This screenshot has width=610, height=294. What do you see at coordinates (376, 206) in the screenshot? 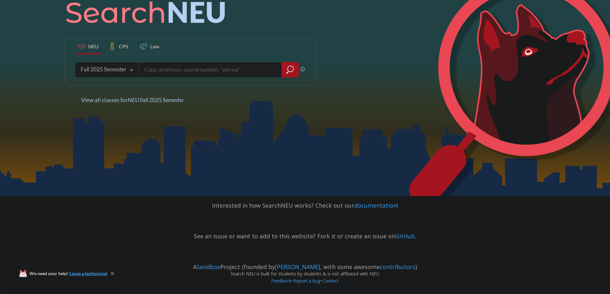
I see `a: documentation!` at bounding box center [376, 206].